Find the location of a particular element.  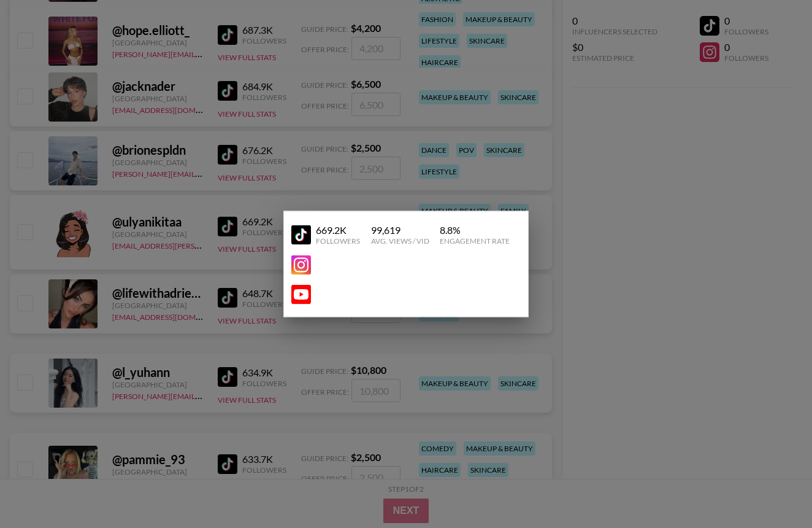

div: Engagement Rate is located at coordinates (475, 240).